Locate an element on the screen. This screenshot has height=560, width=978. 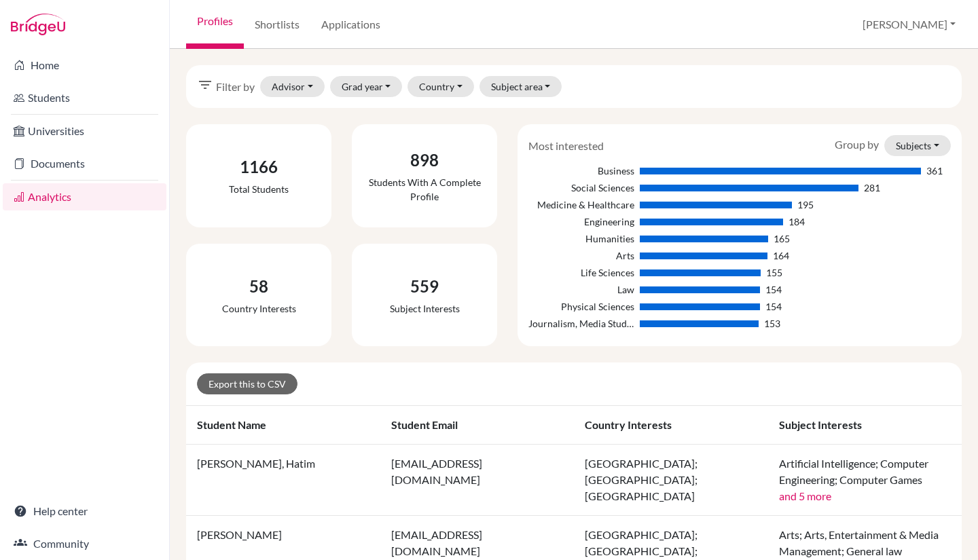
div: Engineering is located at coordinates (581, 222).